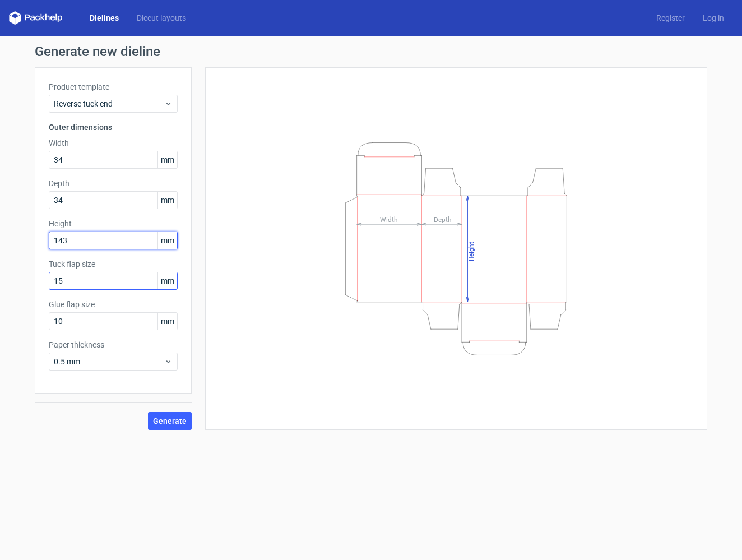 Image resolution: width=742 pixels, height=560 pixels. Describe the element at coordinates (389, 219) in the screenshot. I see `tspan: Width` at that location.